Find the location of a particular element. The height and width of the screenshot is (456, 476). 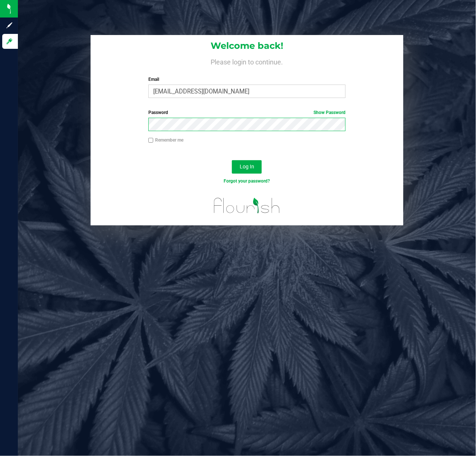

h4: Please login to continue. is located at coordinates (247, 61).